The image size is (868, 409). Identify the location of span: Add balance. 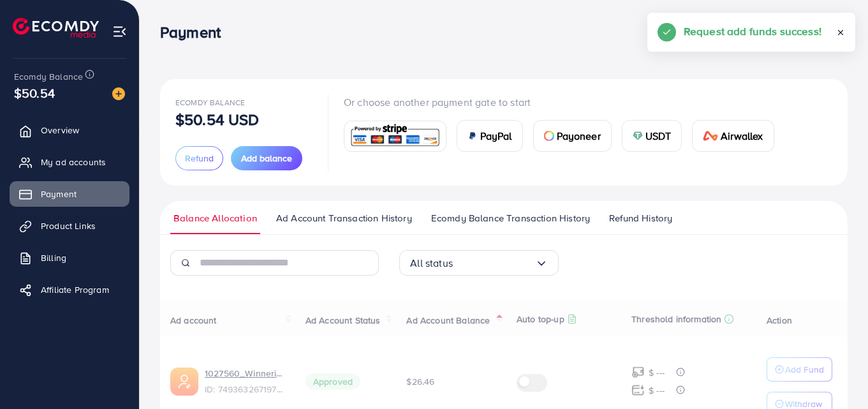
(267, 158).